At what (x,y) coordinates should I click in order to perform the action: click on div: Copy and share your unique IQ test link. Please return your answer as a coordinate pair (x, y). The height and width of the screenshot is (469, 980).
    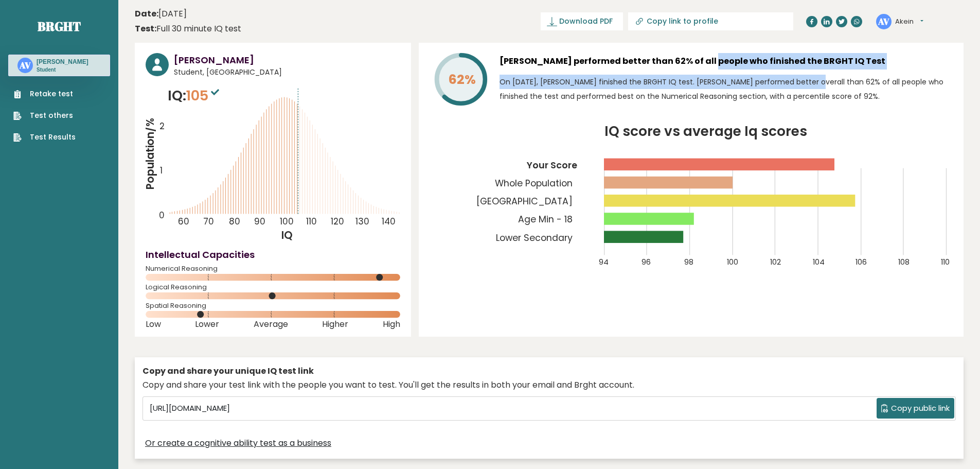
    Looking at the image, I should click on (549, 371).